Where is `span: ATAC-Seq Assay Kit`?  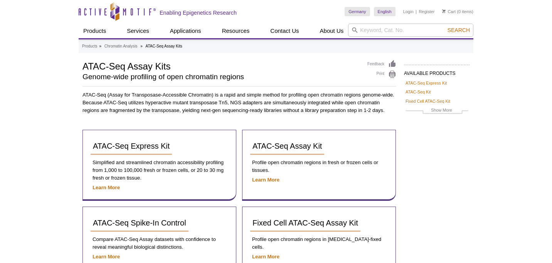 span: ATAC-Seq Assay Kit is located at coordinates (287, 146).